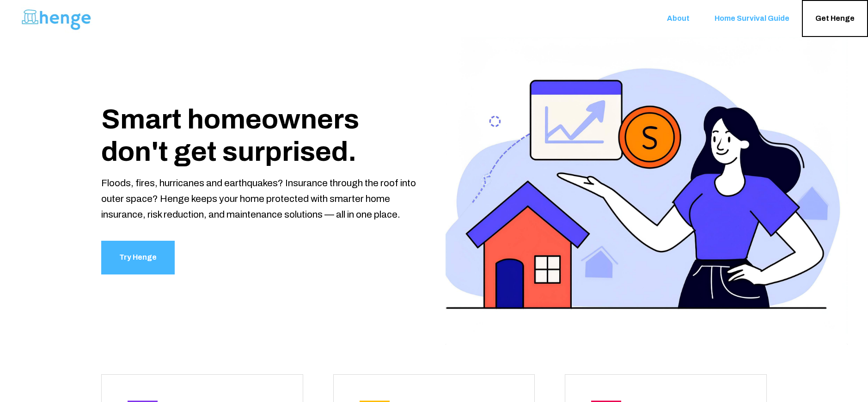 The width and height of the screenshot is (868, 402). What do you see at coordinates (137, 257) in the screenshot?
I see `span: Try Henge` at bounding box center [137, 257].